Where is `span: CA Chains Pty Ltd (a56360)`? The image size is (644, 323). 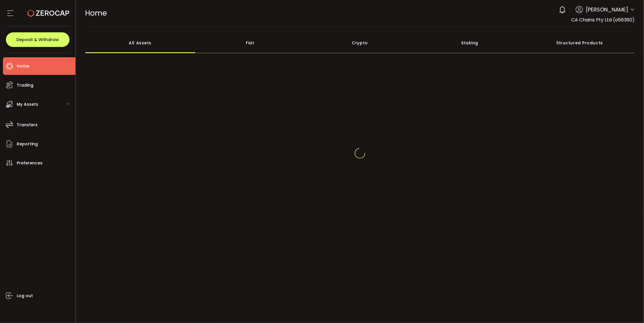
span: CA Chains Pty Ltd (a56360) is located at coordinates (602, 20).